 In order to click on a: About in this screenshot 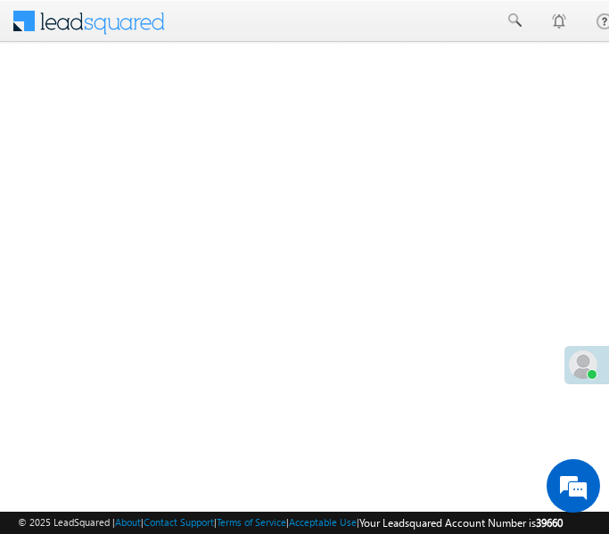, I will do `click(127, 521)`.